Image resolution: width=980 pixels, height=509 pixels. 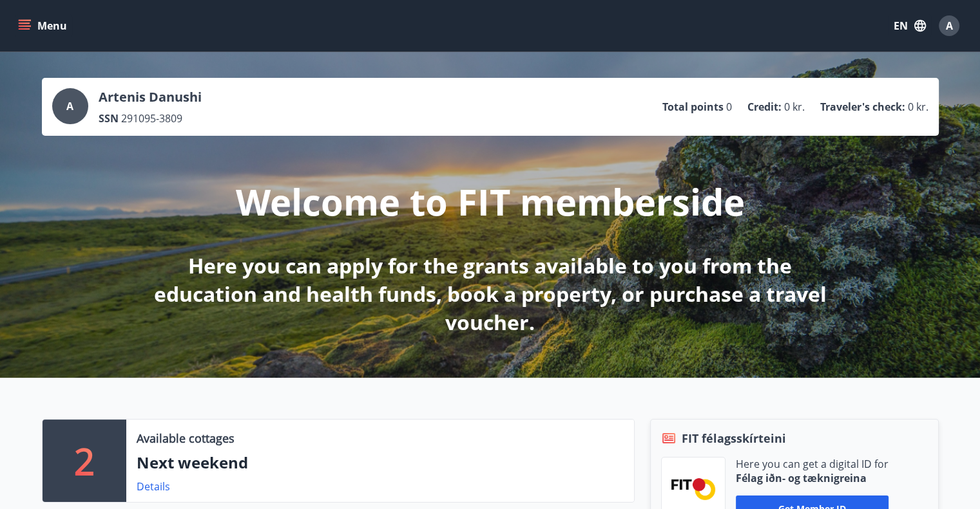 I want to click on button: menu, so click(x=44, y=26).